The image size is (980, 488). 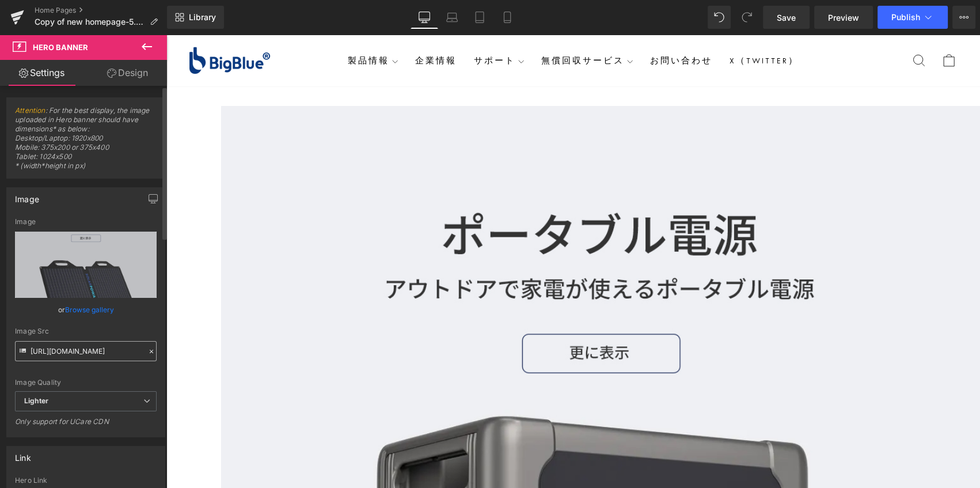 What do you see at coordinates (843, 17) in the screenshot?
I see `a: Preview` at bounding box center [843, 17].